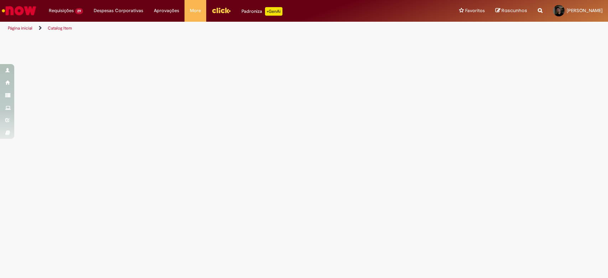 The width and height of the screenshot is (608, 278). What do you see at coordinates (61, 11) in the screenshot?
I see `span: Requisições` at bounding box center [61, 11].